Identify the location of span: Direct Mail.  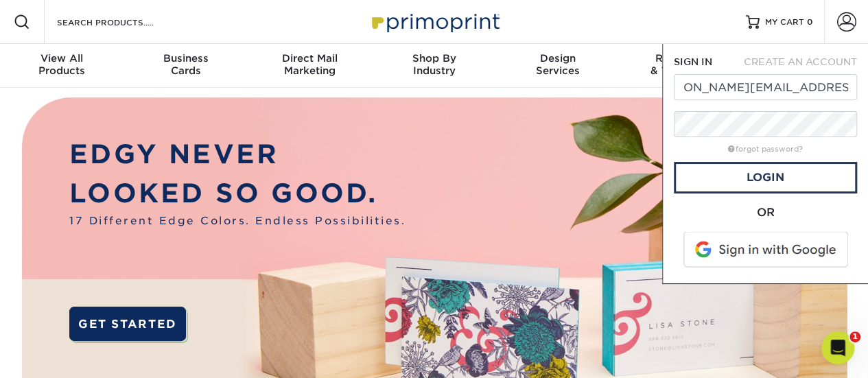
(309, 59).